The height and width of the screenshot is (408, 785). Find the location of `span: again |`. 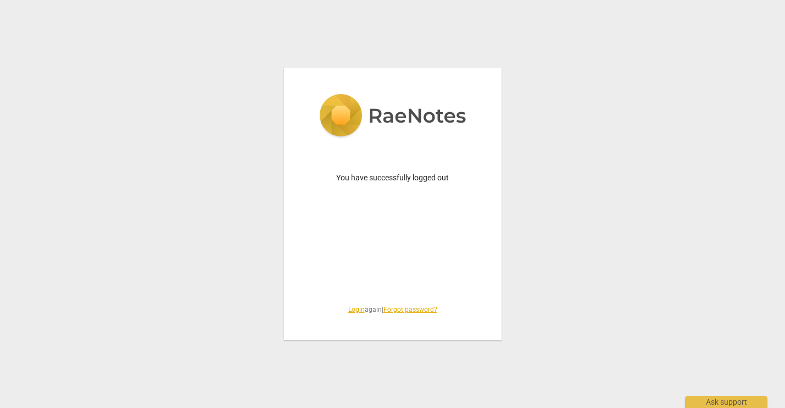

span: again | is located at coordinates (393, 309).